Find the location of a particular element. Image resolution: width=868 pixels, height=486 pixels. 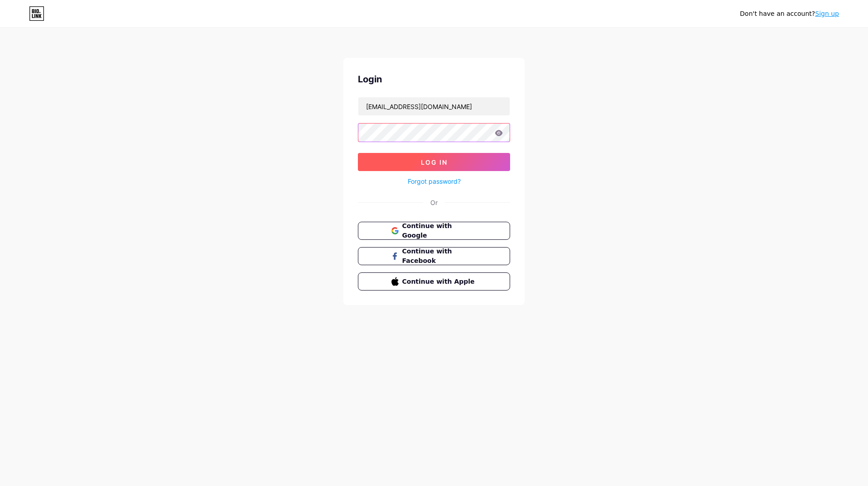

div: Don't have an account? is located at coordinates (789, 13).